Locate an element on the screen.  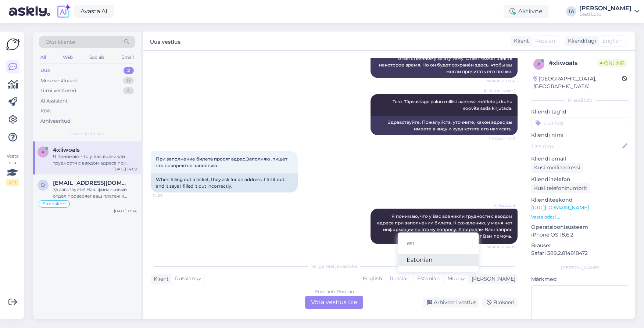
div: Blokeeri is located at coordinates (500, 303).